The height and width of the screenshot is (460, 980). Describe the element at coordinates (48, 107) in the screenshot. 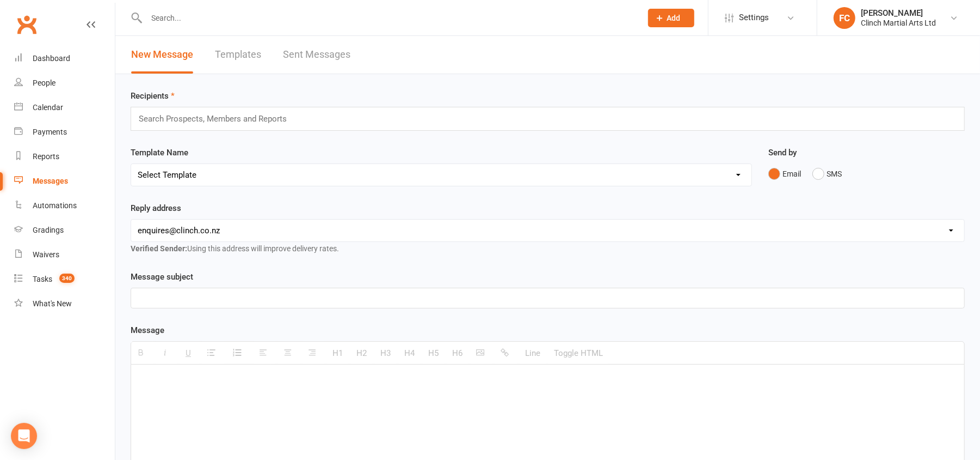

I see `div: Calendar` at that location.